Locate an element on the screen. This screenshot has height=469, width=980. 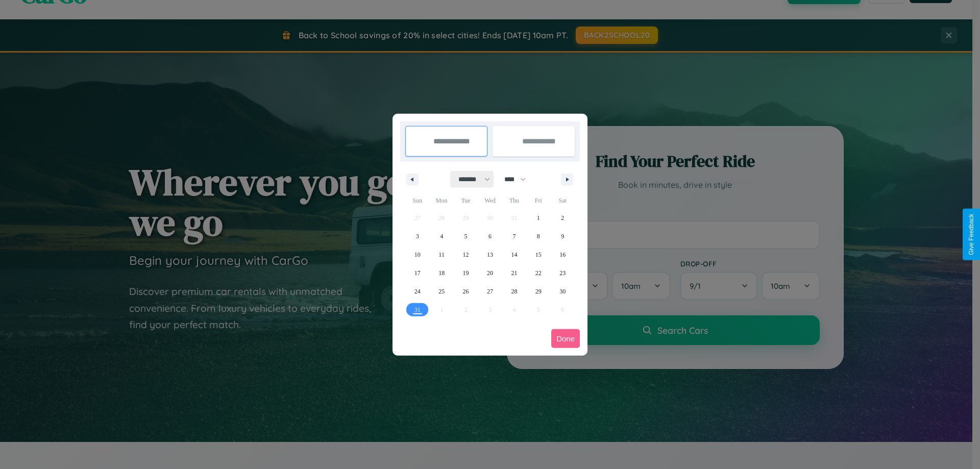
button: 3 is located at coordinates (417, 236).